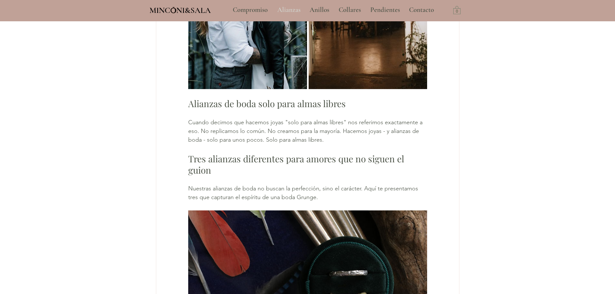  What do you see at coordinates (180, 9) in the screenshot?
I see `a: MINCONI&SALA` at bounding box center [180, 9].